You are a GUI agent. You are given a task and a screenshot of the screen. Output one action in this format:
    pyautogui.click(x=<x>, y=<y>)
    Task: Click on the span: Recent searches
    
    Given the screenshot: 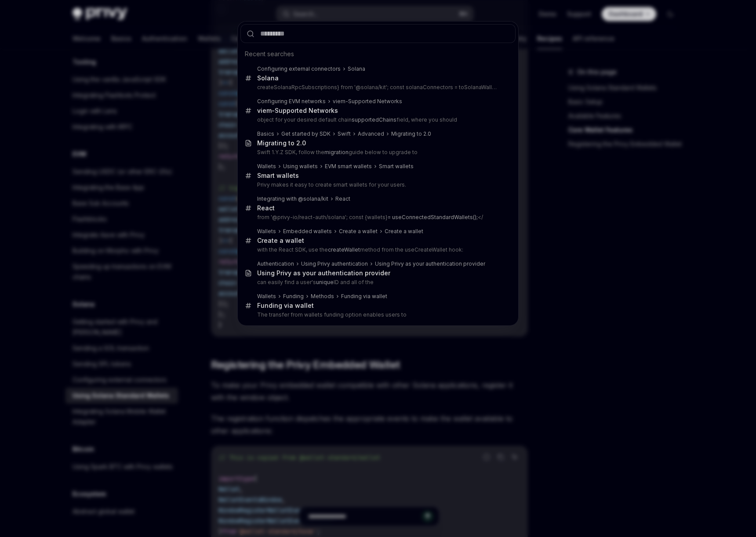 What is the action you would take?
    pyautogui.click(x=269, y=54)
    